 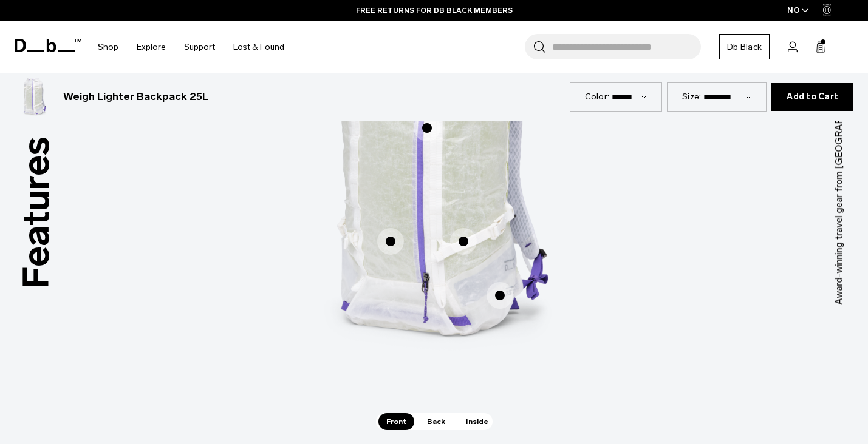 I want to click on label: Color:, so click(x=598, y=96).